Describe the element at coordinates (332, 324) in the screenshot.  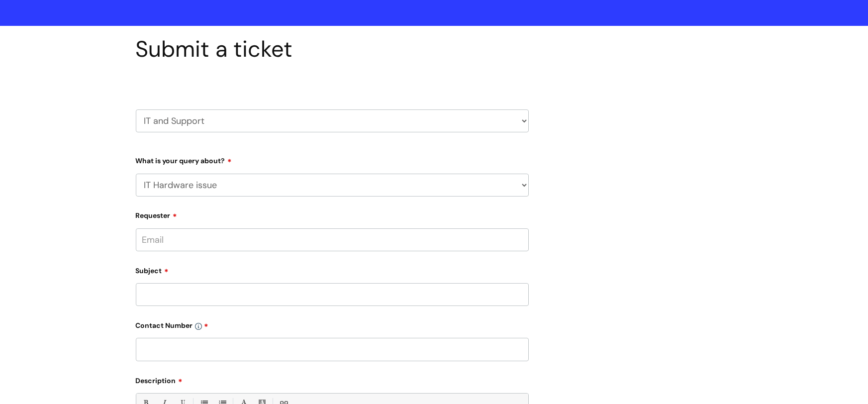
I see `label: Contact Number` at that location.